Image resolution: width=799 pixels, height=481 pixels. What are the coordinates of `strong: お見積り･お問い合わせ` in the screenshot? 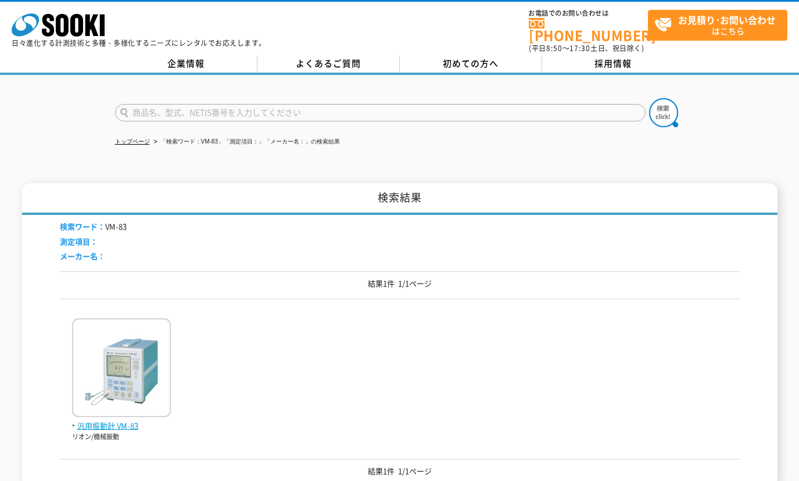 It's located at (727, 20).